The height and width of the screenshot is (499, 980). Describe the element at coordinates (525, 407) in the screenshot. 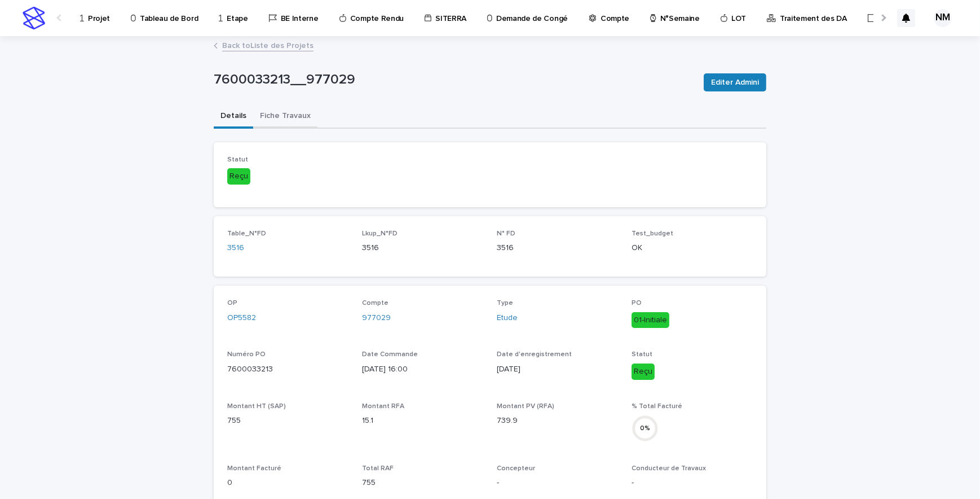

I see `span: Montant PV (RFA)` at that location.